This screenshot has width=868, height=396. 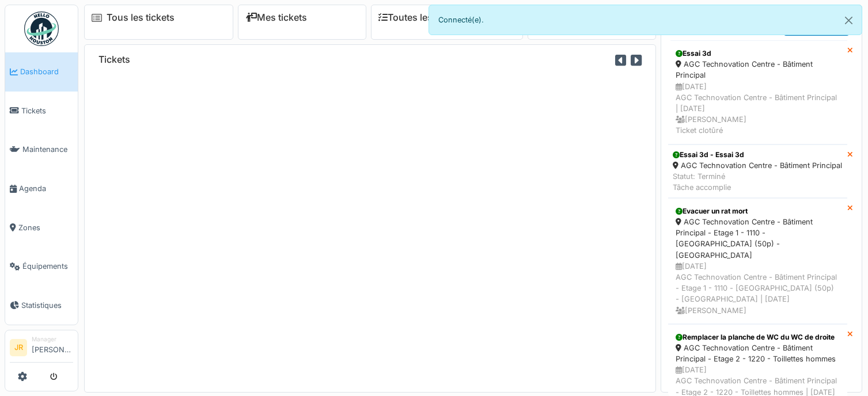 I want to click on span: Zones, so click(x=46, y=227).